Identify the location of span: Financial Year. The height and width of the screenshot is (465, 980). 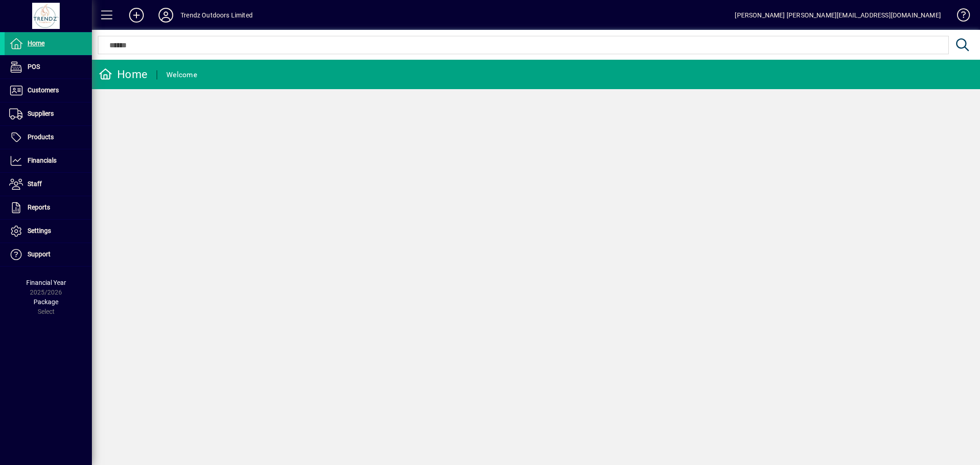
(46, 283).